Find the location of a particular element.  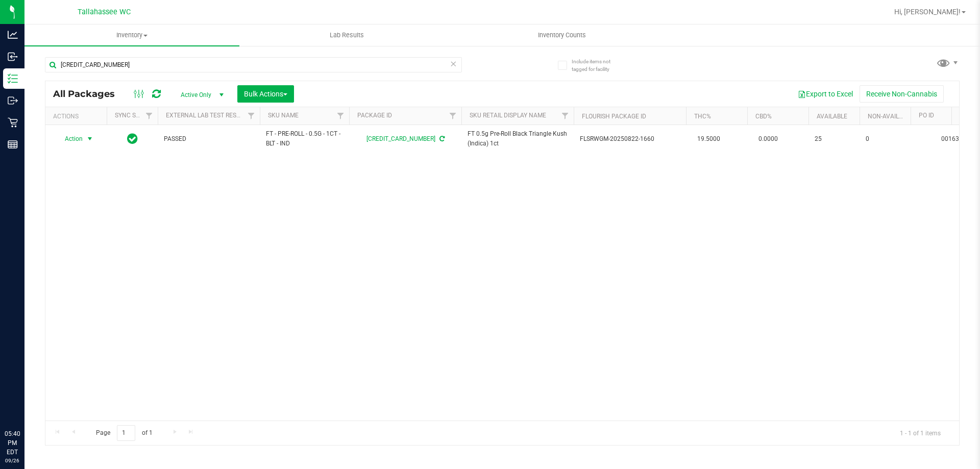

a: Inventory is located at coordinates (132, 35).